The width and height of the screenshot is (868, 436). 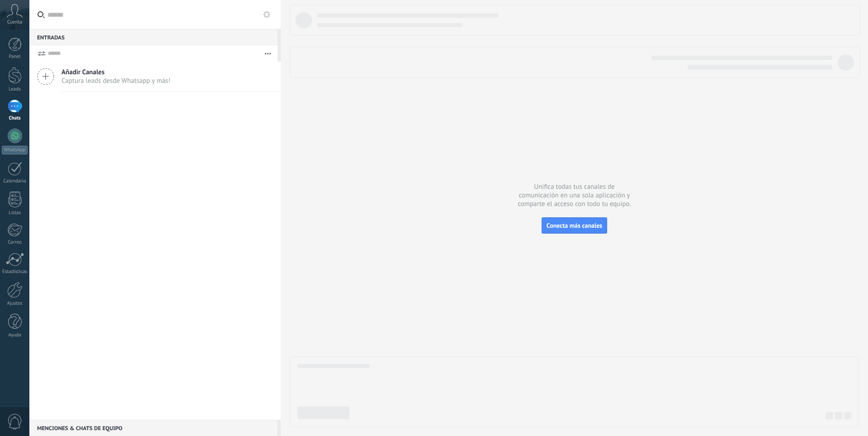 I want to click on div: Leads, so click(x=15, y=89).